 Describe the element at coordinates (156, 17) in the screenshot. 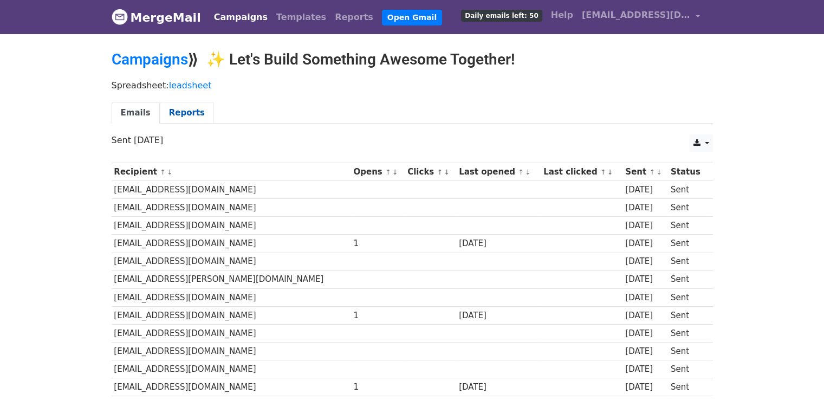

I see `a: MergeMail` at that location.